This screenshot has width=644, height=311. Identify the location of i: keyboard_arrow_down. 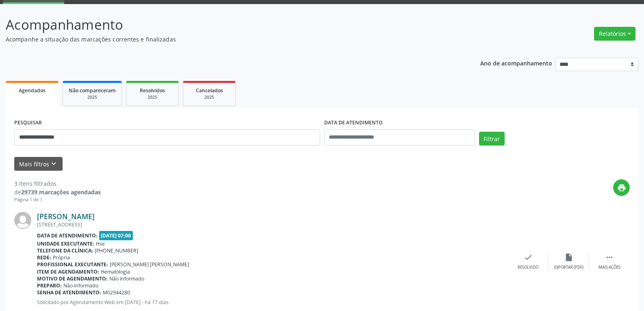
(53, 164).